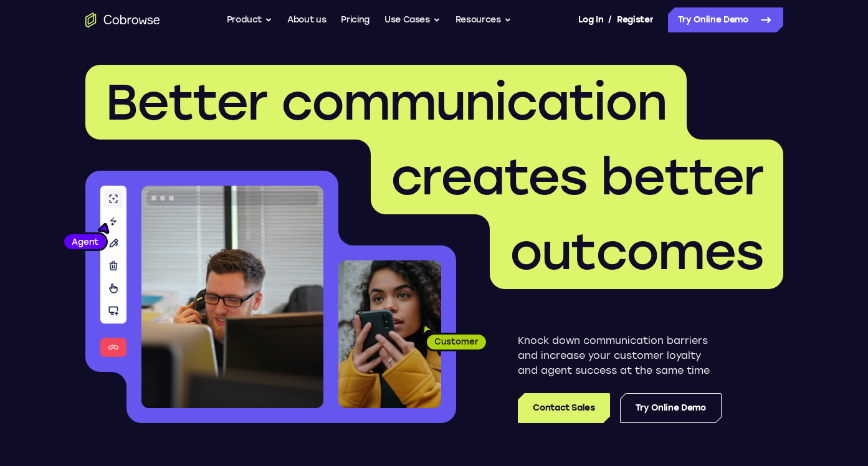 The image size is (868, 466). Describe the element at coordinates (563, 408) in the screenshot. I see `a: Contact Sales` at that location.